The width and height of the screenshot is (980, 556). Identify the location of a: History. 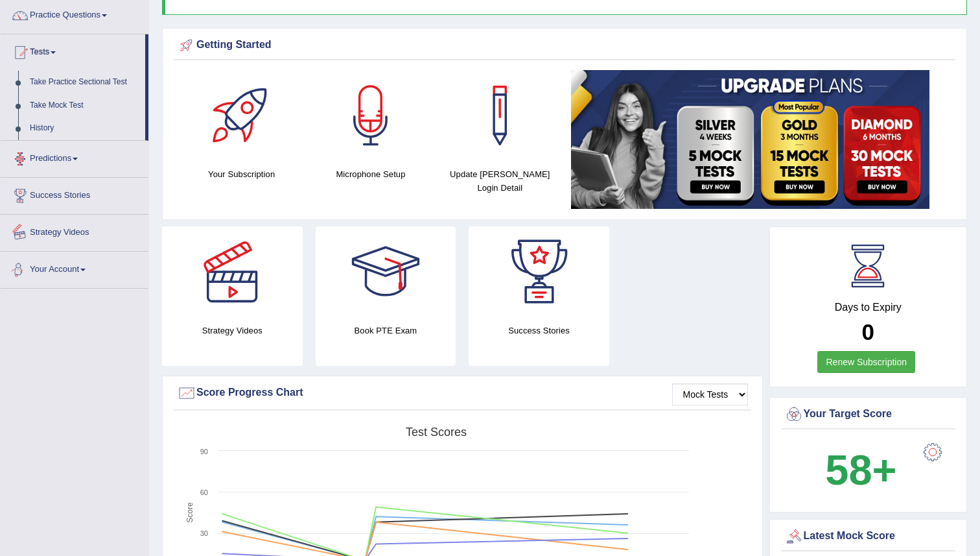
(85, 128).